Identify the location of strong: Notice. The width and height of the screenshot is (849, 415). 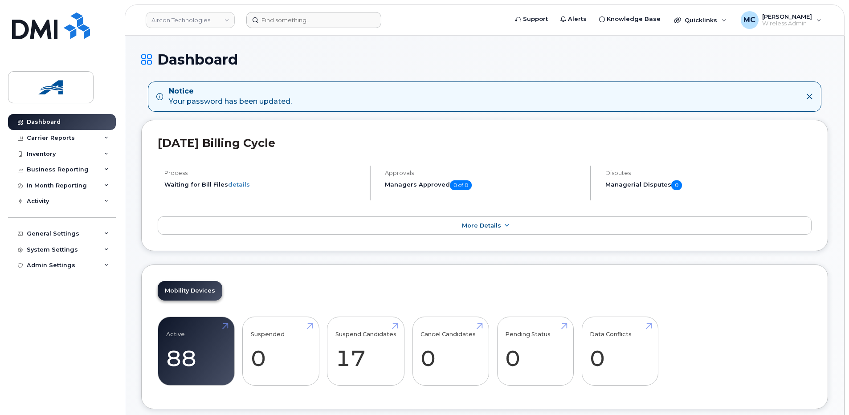
(230, 91).